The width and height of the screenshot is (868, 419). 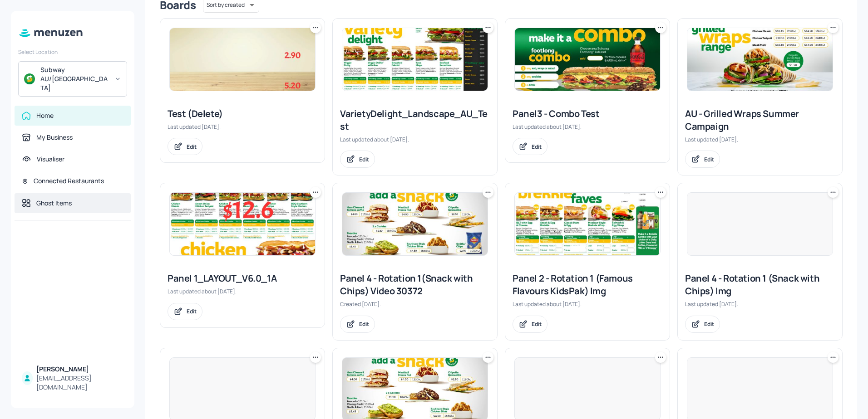 What do you see at coordinates (68, 180) in the screenshot?
I see `div: Connected Restaurants` at bounding box center [68, 180].